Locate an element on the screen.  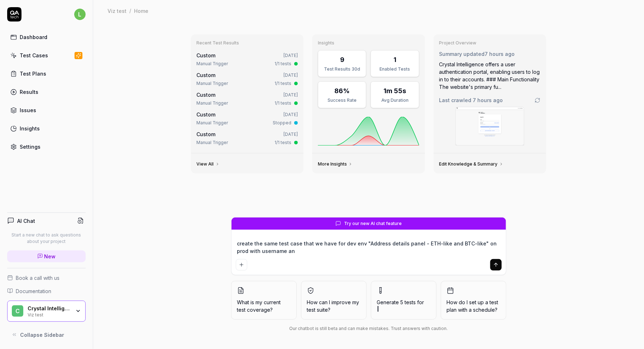
span: How can I improve my test suite? is located at coordinates (333, 306).